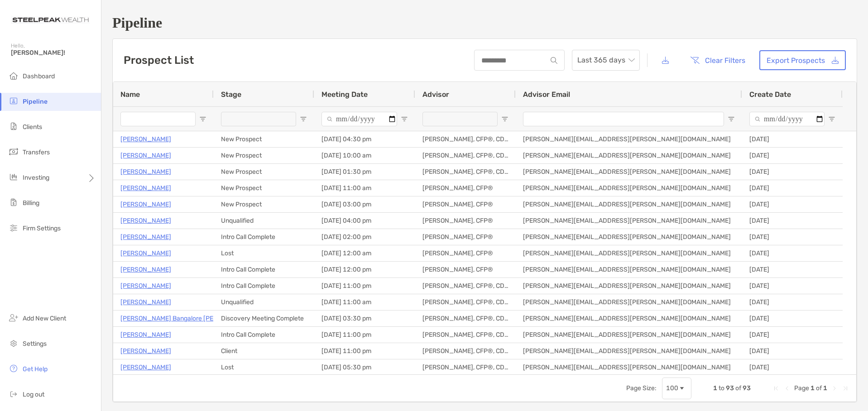 The width and height of the screenshot is (868, 411). Describe the element at coordinates (718, 61) in the screenshot. I see `button: Clear Filters` at that location.